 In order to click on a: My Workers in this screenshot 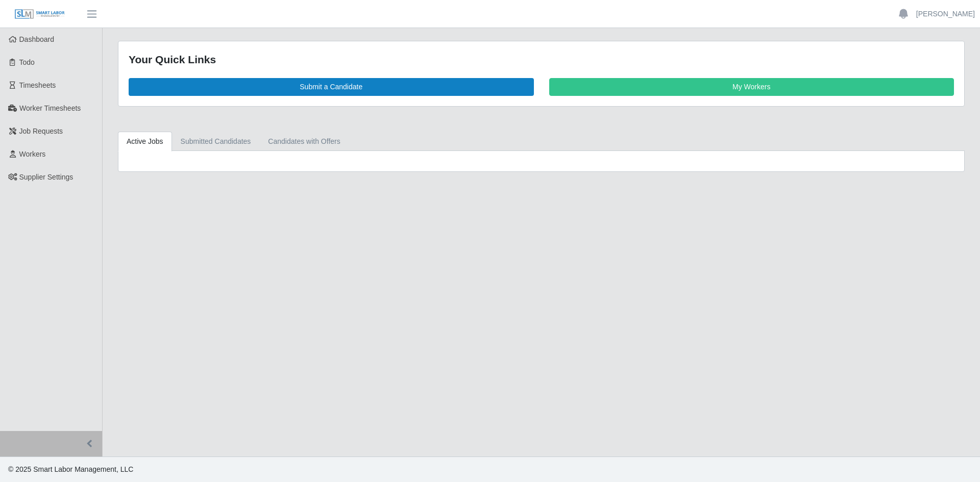, I will do `click(752, 87)`.